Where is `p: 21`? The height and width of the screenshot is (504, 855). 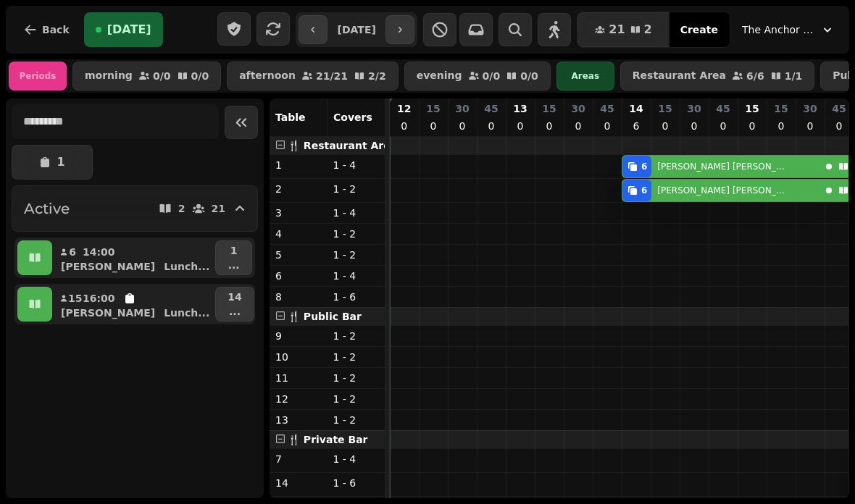 p: 21 is located at coordinates (218, 208).